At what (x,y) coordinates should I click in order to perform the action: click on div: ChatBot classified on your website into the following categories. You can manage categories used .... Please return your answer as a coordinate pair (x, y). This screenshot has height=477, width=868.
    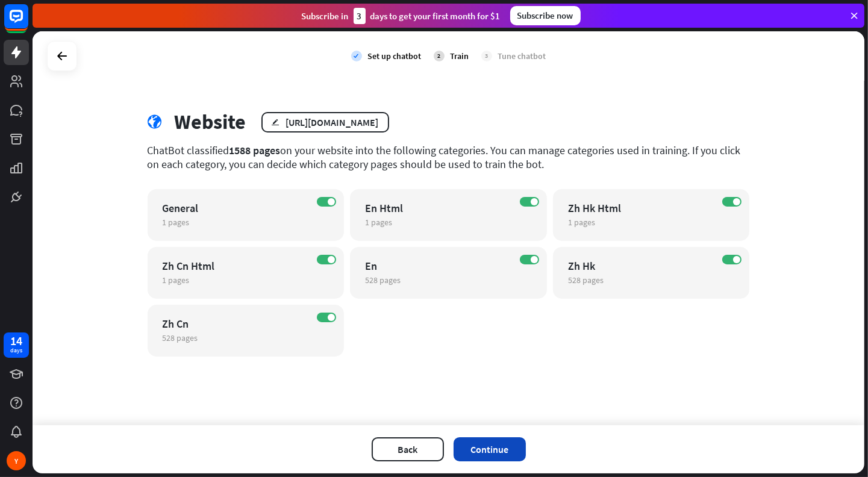
    Looking at the image, I should click on (449, 157).